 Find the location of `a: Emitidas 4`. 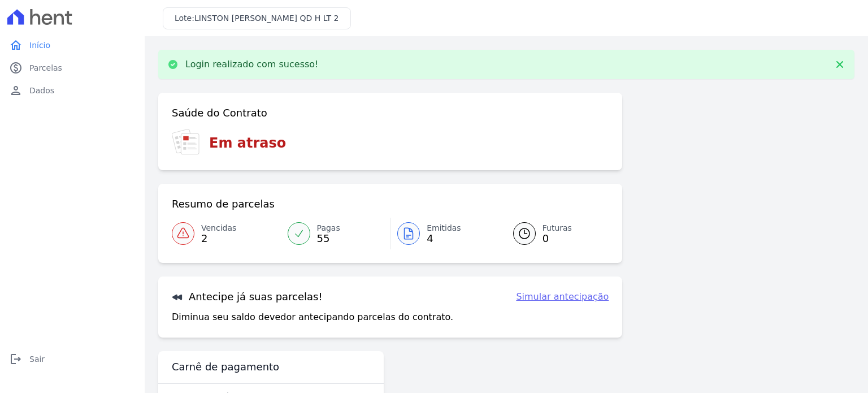

a: Emitidas 4 is located at coordinates (445, 234).